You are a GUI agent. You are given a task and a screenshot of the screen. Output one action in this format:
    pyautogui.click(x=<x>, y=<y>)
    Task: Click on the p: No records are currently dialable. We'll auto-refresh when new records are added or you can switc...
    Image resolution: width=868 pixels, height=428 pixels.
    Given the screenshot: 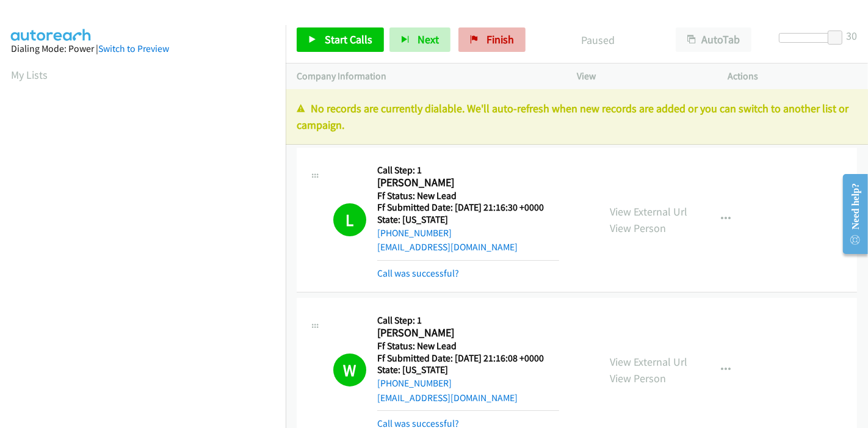 What is the action you would take?
    pyautogui.click(x=577, y=116)
    